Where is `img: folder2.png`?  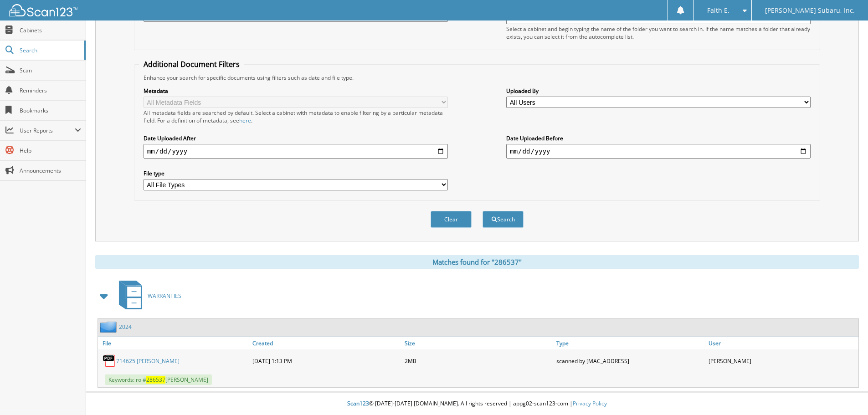
img: folder2.png is located at coordinates (109, 327).